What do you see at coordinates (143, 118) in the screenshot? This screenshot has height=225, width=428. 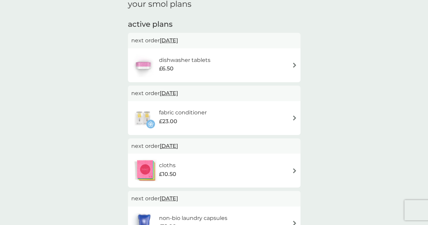 I see `img: fabric conditioner` at bounding box center [143, 118].